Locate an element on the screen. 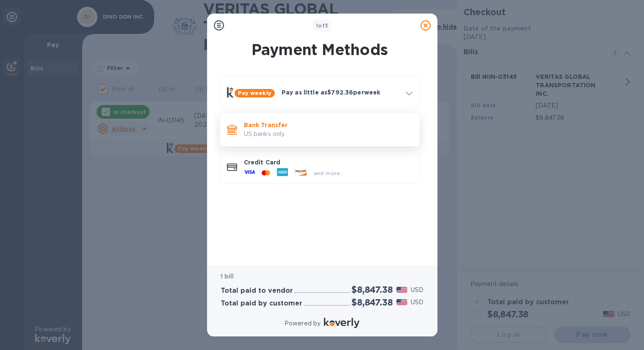 The height and width of the screenshot is (350, 644). img: Logo is located at coordinates (342, 323).